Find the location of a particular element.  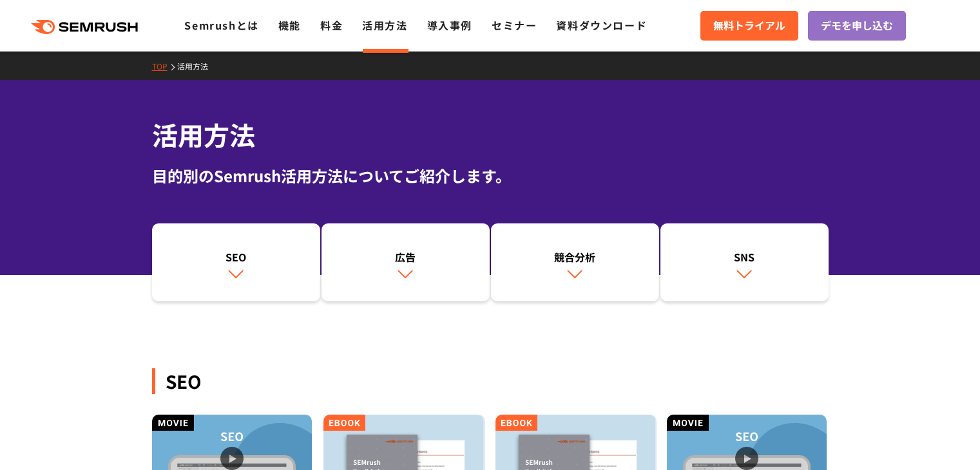

a: セミナー is located at coordinates (514, 25).